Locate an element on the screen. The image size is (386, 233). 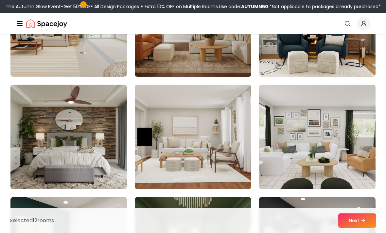
img: Room room-85 is located at coordinates (69, 137).